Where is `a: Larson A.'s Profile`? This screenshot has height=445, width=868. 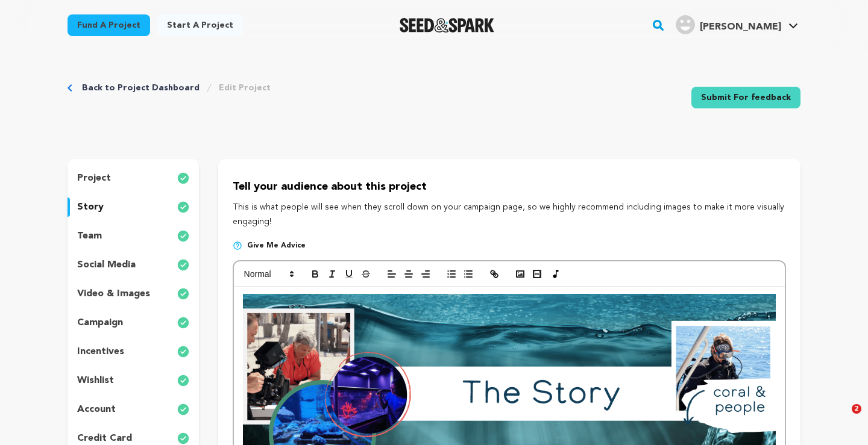 a: Larson A.'s Profile is located at coordinates (737, 23).